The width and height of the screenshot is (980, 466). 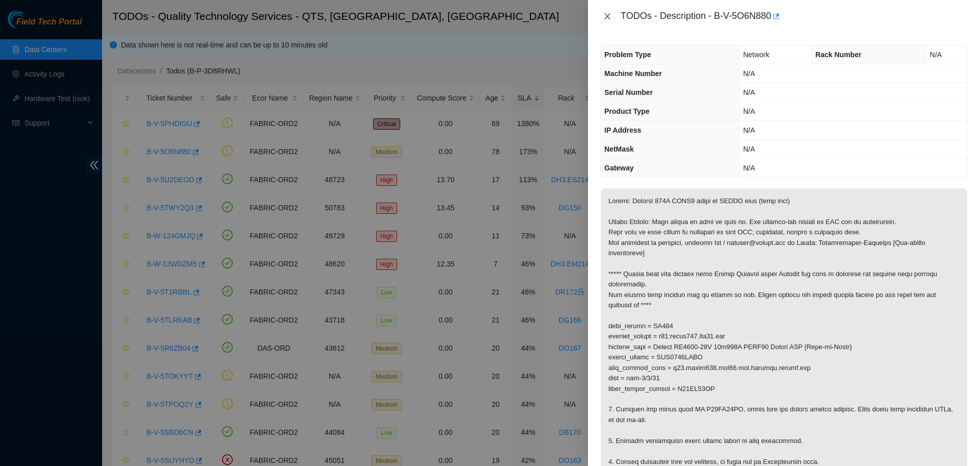 I want to click on span: Serial Number, so click(x=628, y=92).